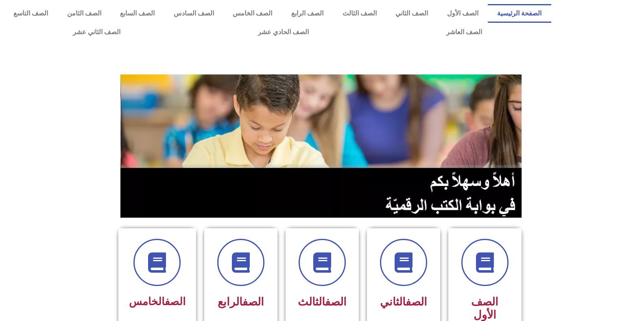  I want to click on span: الثاني, so click(404, 302).